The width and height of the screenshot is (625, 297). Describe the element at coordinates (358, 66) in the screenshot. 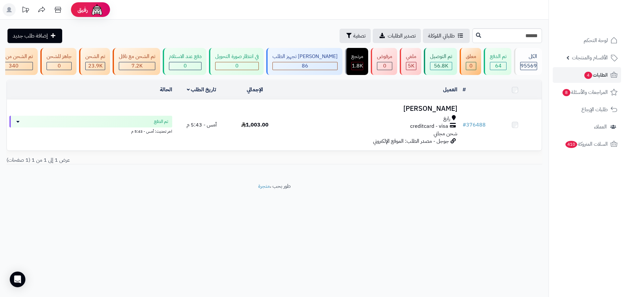

I see `span: 1.8K` at that location.